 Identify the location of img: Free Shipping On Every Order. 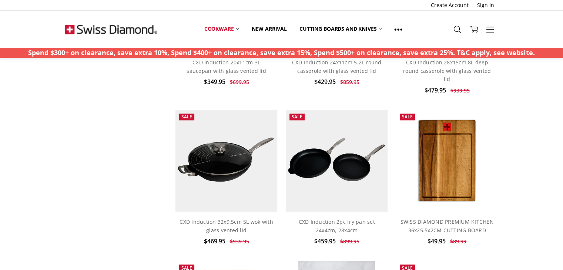
(111, 29).